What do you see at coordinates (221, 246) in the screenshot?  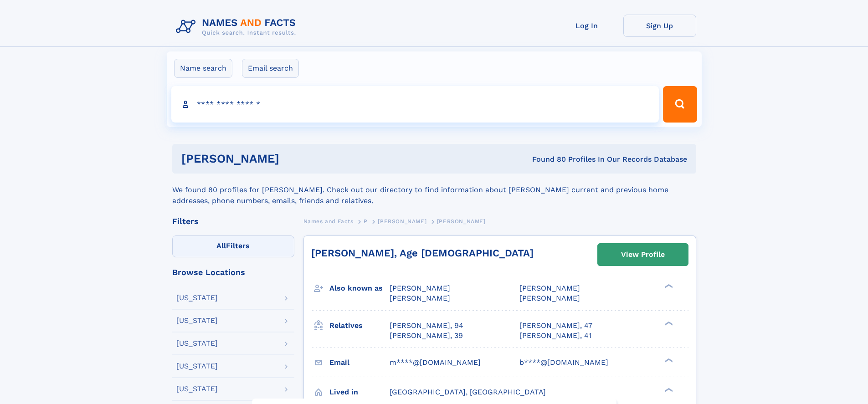 I see `span: All` at bounding box center [221, 246].